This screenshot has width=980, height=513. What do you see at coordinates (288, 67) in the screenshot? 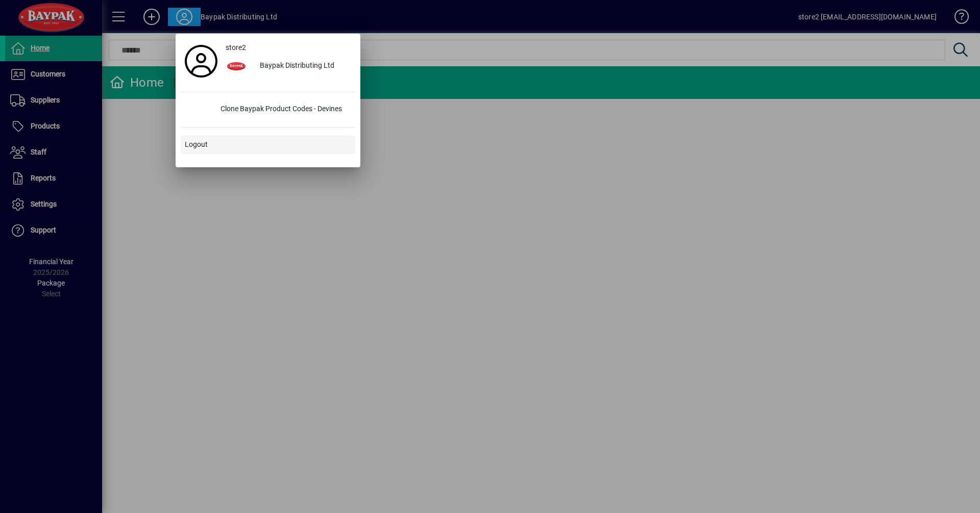
I see `button: Baypak Distributing Ltd` at bounding box center [288, 67].